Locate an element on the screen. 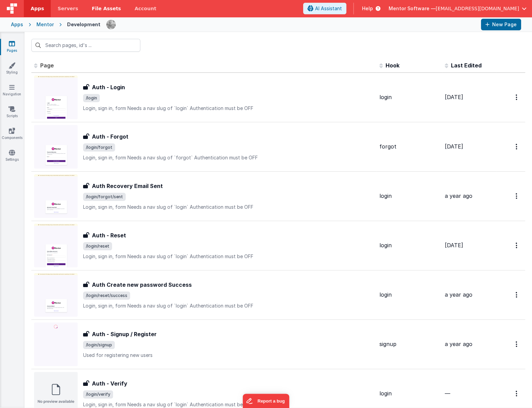 Image resolution: width=532 pixels, height=408 pixels. h3: Auth - Verify is located at coordinates (110, 384).